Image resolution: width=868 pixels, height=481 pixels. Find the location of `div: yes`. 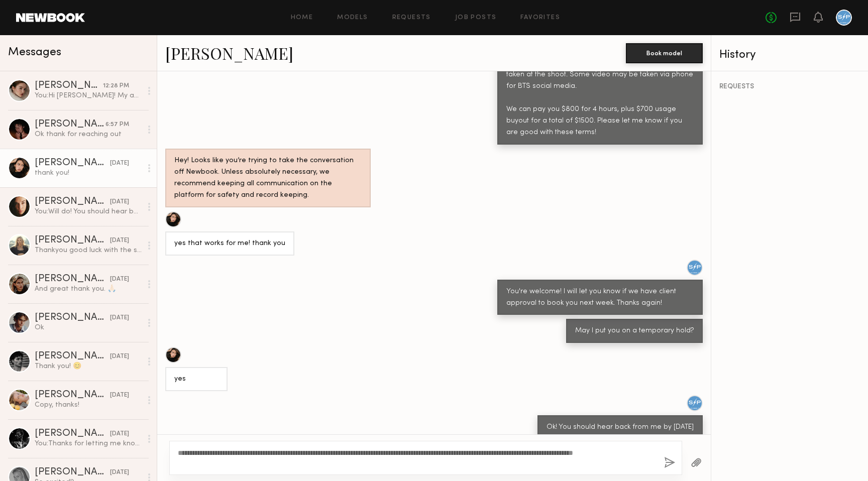

div: yes is located at coordinates (196, 379).